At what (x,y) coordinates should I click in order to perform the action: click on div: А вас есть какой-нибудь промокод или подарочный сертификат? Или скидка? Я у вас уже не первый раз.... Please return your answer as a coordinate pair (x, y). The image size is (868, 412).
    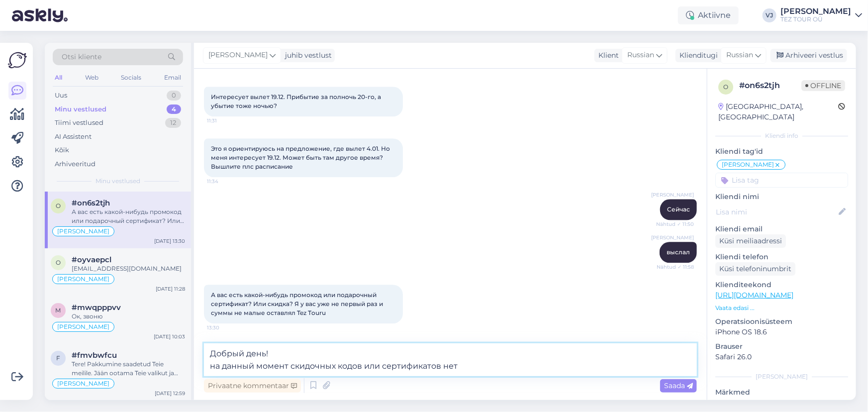
    Looking at the image, I should click on (128, 216).